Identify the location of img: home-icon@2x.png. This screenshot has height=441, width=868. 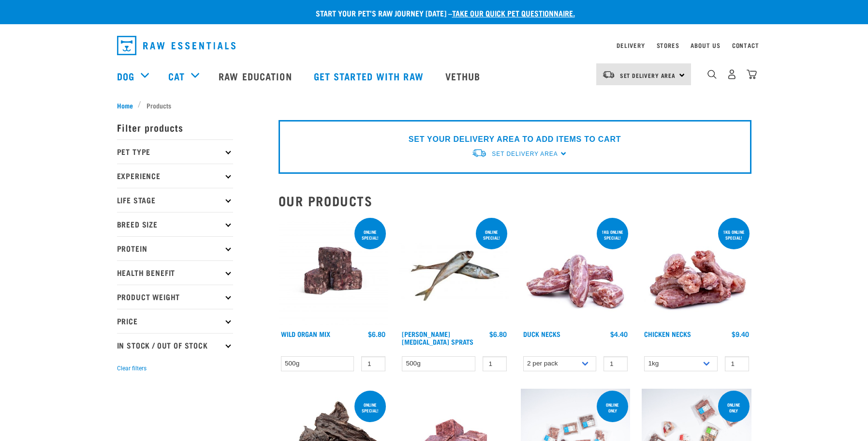
(751, 74).